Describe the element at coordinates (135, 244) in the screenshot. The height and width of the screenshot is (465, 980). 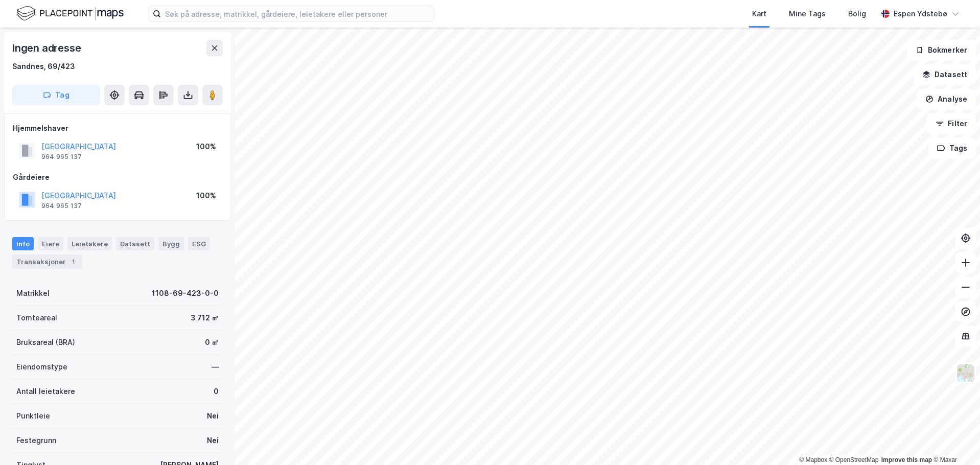
I see `div: Datasett` at that location.